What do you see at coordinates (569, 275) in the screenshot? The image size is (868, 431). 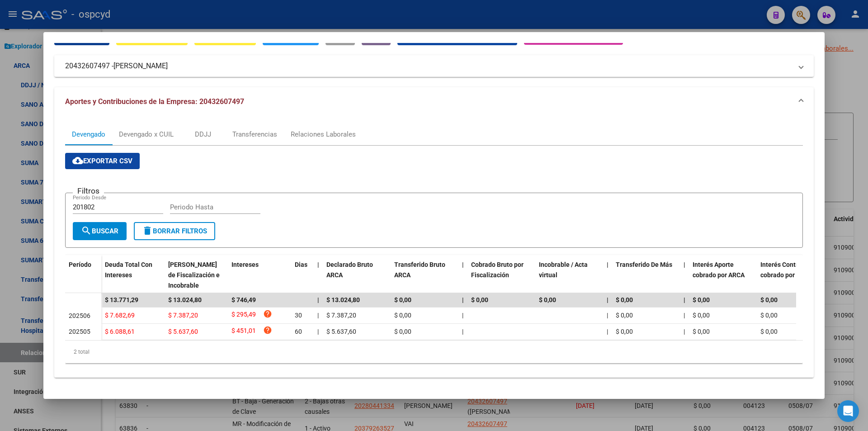 I see `datatable-header-cell: Incobrable / Acta virtual` at bounding box center [569, 275].